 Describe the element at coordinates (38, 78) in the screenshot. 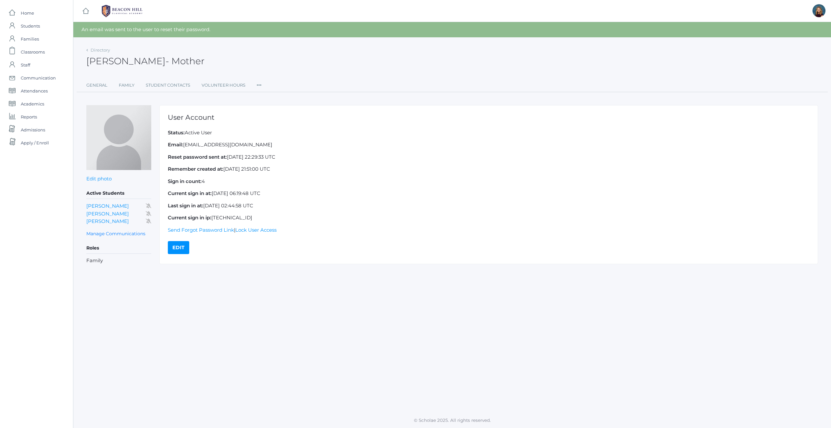

I see `span: Communication` at that location.